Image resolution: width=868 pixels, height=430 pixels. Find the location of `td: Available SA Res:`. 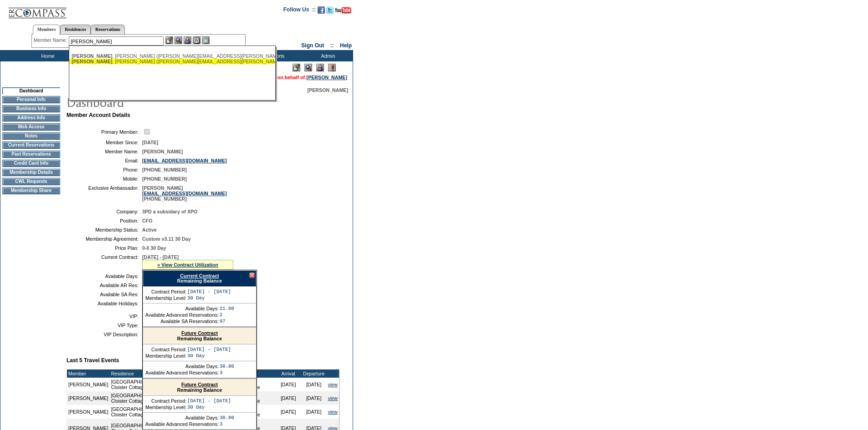

td: Available SA Res: is located at coordinates (104, 295).